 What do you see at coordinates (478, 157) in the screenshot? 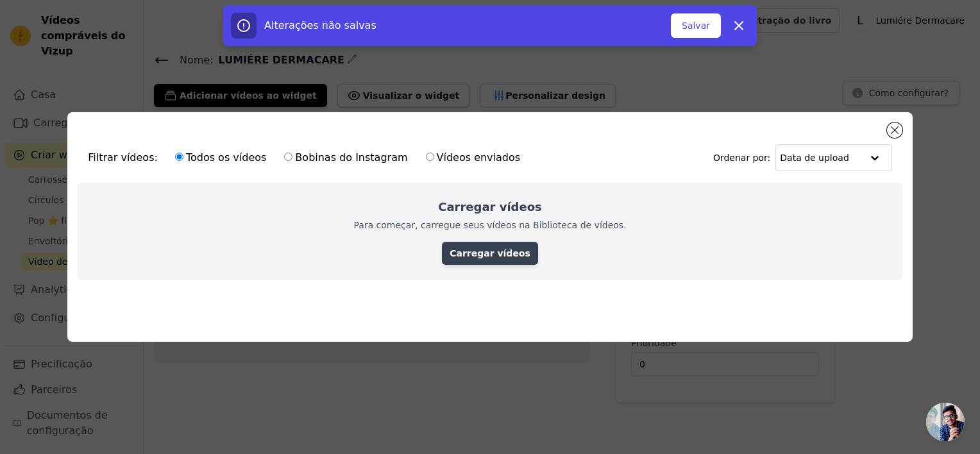
I see `font: Vídeos enviados` at bounding box center [478, 157].